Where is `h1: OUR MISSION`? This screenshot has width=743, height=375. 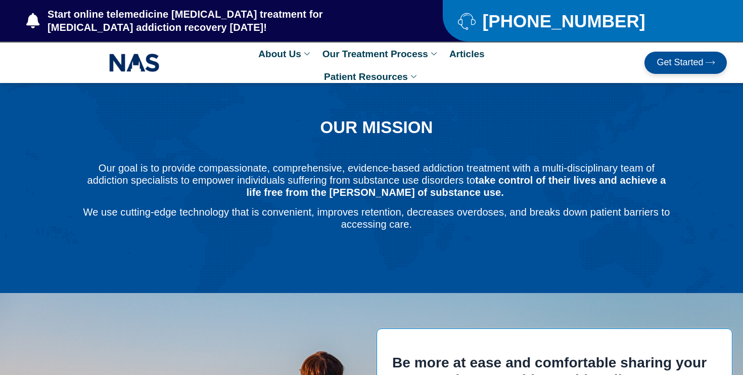
h1: OUR MISSION is located at coordinates (377, 127).